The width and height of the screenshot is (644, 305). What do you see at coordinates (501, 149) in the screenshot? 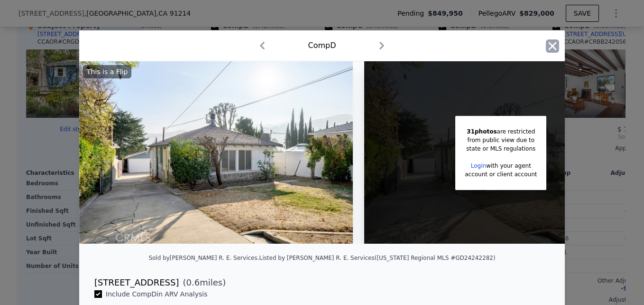
I see `div: state or MLS regulations` at bounding box center [501, 149].